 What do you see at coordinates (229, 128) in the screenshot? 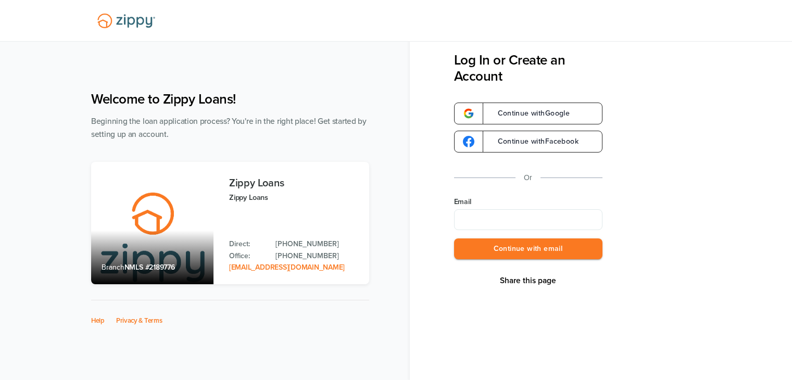
I see `span: Beginning the loan application process? You're in the right place! Get started by setting up an a...` at bounding box center [229, 128].